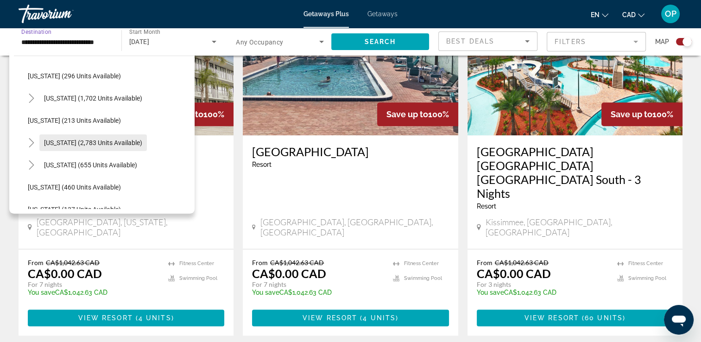 Image resolution: width=701 pixels, height=342 pixels. Describe the element at coordinates (603, 318) in the screenshot. I see `span: 60 units` at that location.